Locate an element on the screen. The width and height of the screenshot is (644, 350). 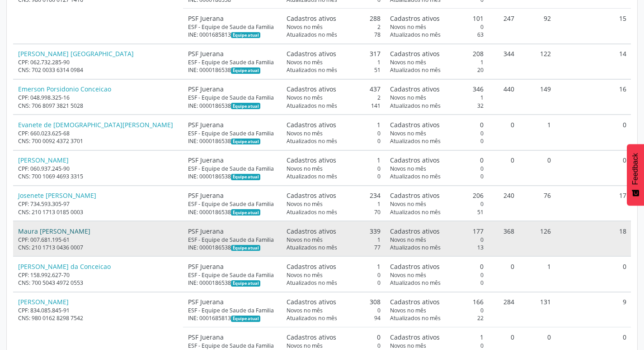
div: CPF: 007.681.195-61 is located at coordinates (98, 239).